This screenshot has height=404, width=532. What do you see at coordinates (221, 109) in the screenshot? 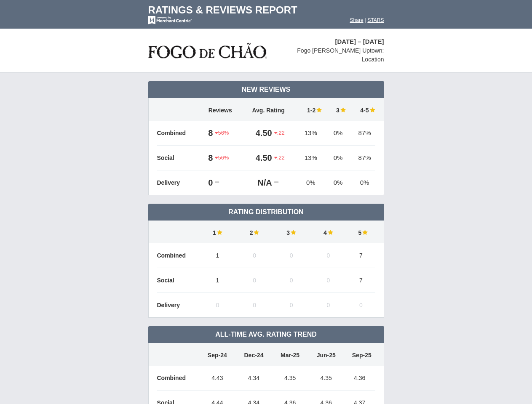
I see `td: Reviews` at bounding box center [221, 109].